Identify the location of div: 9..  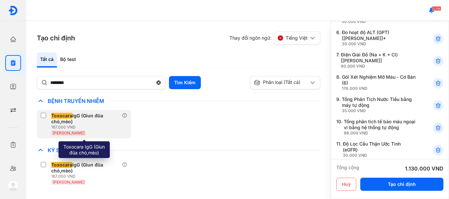
(376, 105).